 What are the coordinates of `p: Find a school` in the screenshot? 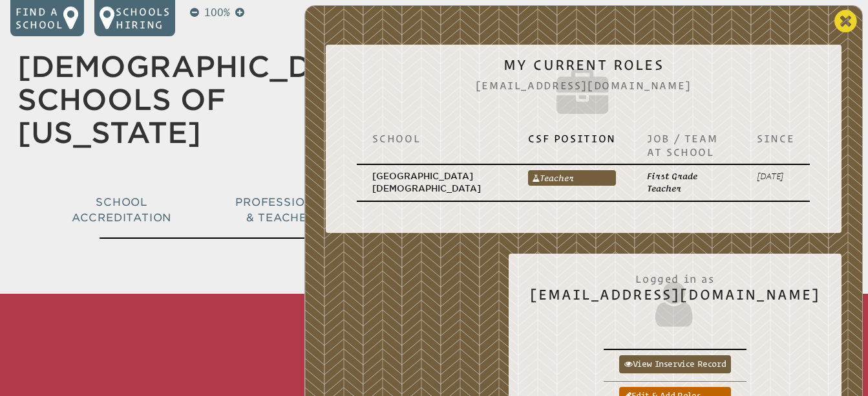 It's located at (39, 19).